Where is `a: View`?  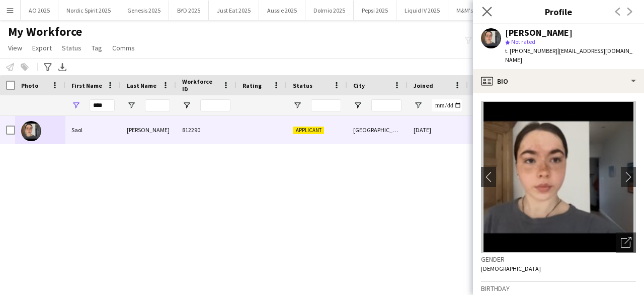 a: View is located at coordinates (15, 48).